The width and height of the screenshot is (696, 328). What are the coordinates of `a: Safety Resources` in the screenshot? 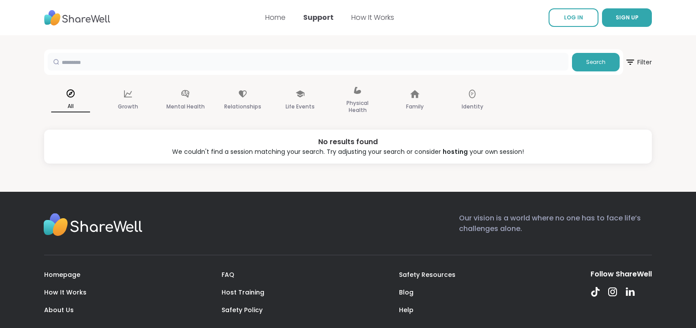 It's located at (427, 275).